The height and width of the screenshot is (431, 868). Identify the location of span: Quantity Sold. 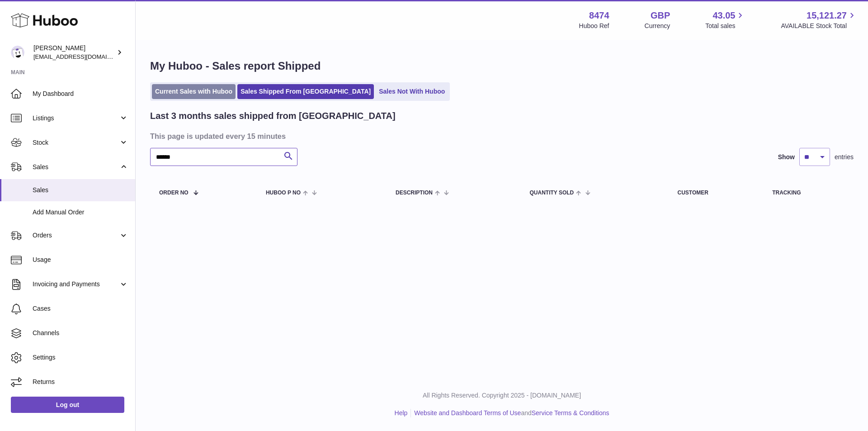
(551, 192).